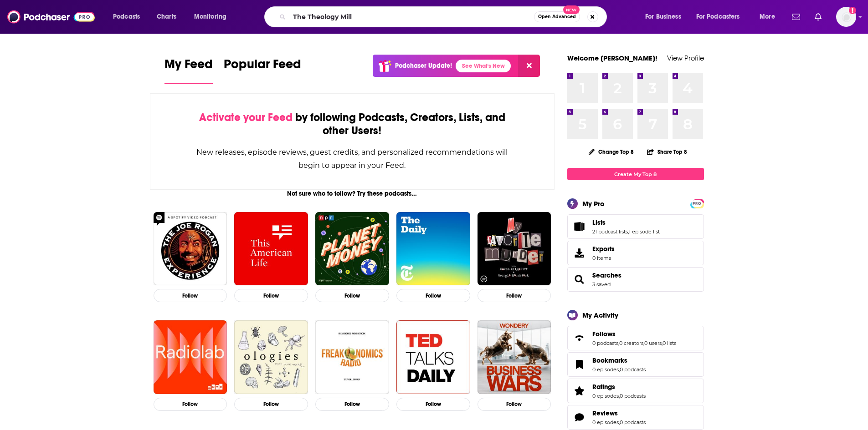 The width and height of the screenshot is (868, 430). Describe the element at coordinates (663, 17) in the screenshot. I see `span: For Business` at that location.